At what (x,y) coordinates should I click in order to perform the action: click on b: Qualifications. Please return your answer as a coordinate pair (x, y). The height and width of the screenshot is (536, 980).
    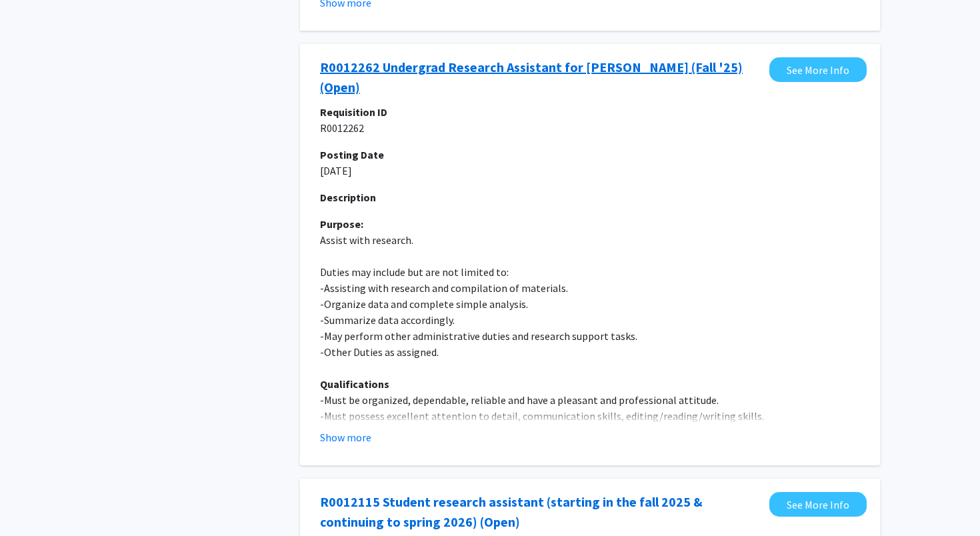
    Looking at the image, I should click on (355, 384).